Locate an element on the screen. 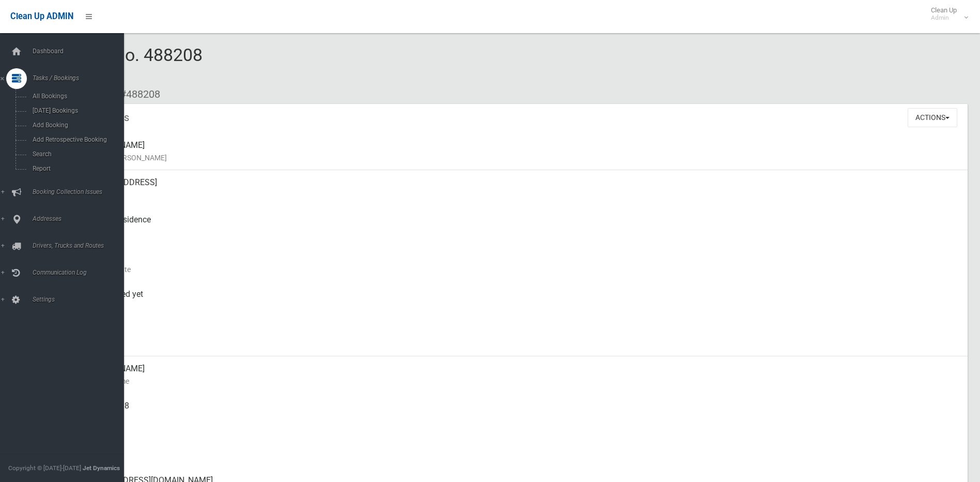 Image resolution: width=980 pixels, height=482 pixels. span: Clean Up is located at coordinates (947, 14).